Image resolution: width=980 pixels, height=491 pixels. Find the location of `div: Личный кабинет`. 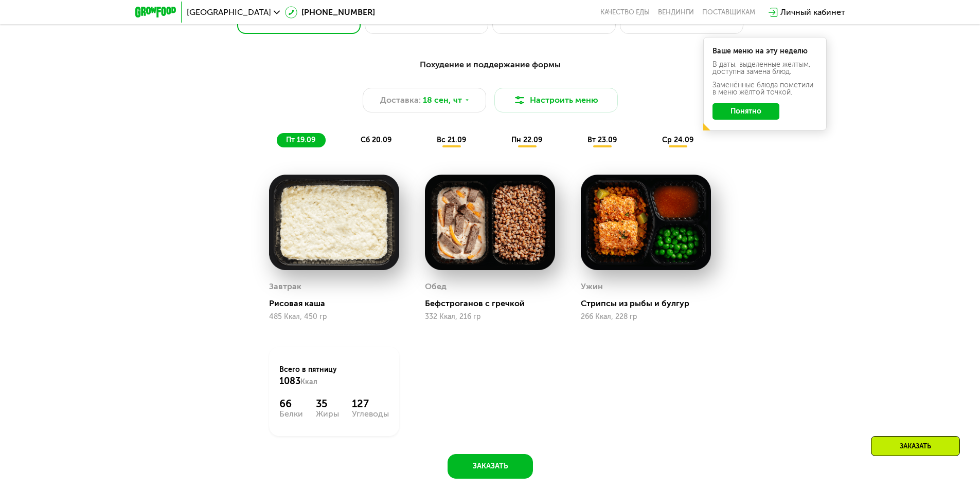

div: Личный кабинет is located at coordinates (813, 13).